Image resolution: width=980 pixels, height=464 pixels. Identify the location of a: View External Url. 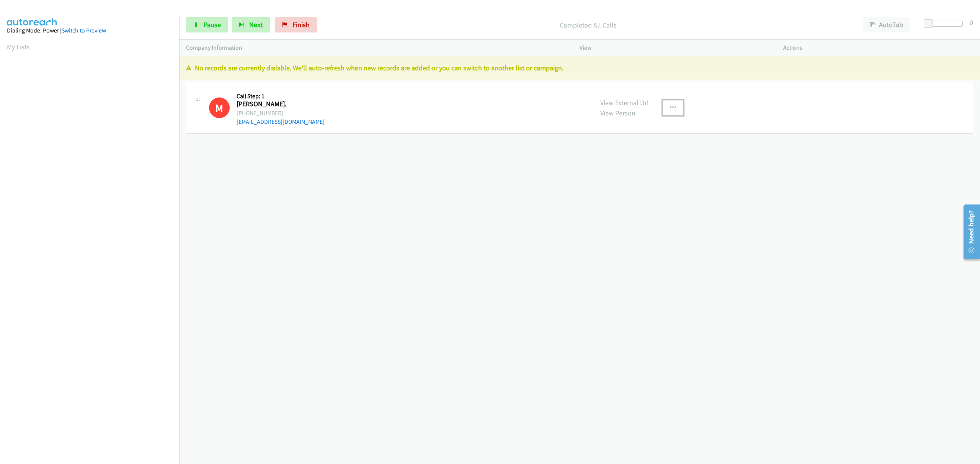
(624, 102).